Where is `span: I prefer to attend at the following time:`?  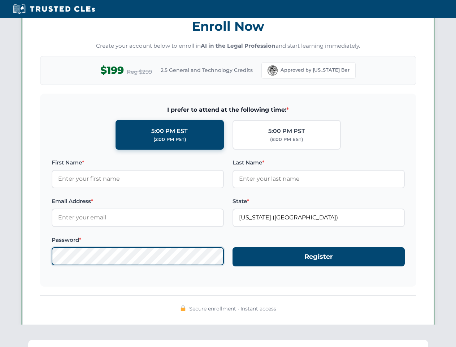 span: I prefer to attend at the following time: is located at coordinates (228, 110).